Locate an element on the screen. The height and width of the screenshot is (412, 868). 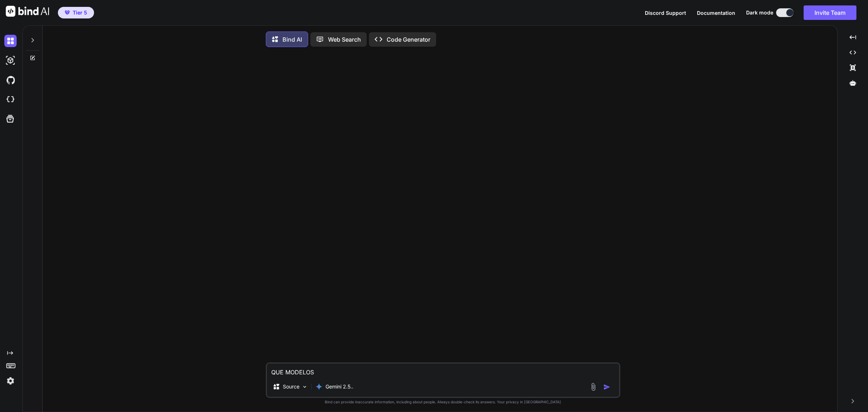
p: Source is located at coordinates (291, 387).